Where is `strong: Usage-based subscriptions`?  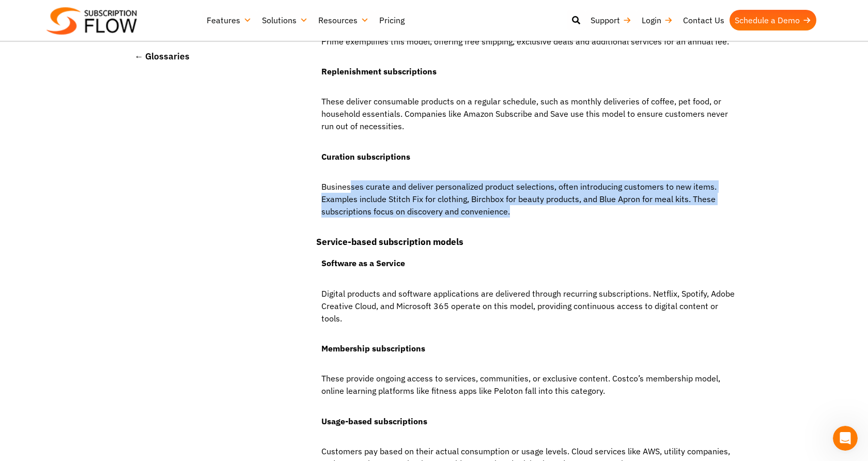 strong: Usage-based subscriptions is located at coordinates (374, 422).